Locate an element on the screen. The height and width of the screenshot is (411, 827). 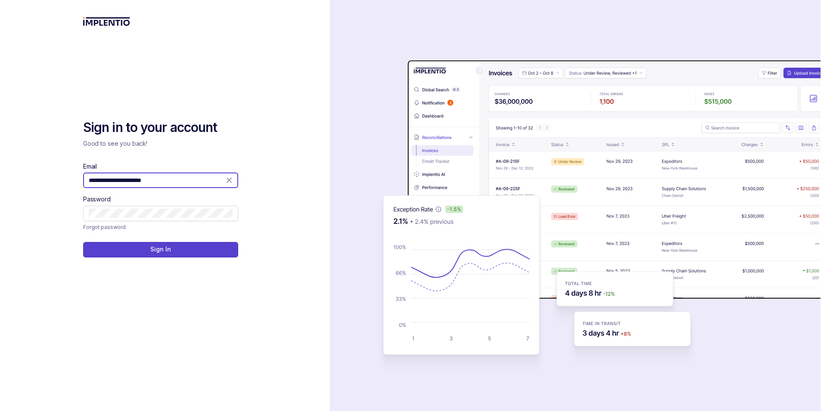
p: Sign In is located at coordinates (160, 249).